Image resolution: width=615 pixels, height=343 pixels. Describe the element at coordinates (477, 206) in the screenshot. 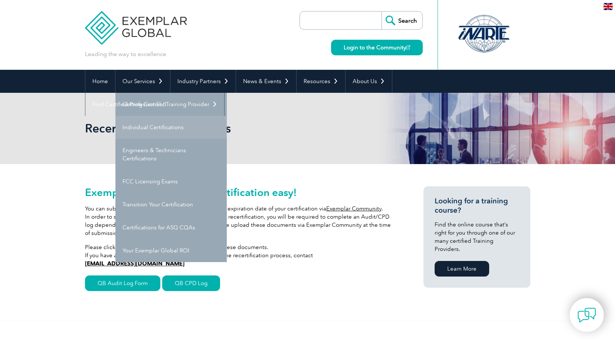

I see `h3: Looking for a training course?` at that location.